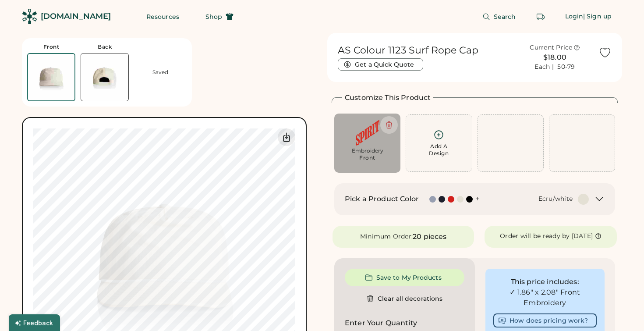  Describe the element at coordinates (429, 237) in the screenshot. I see `div: 20 pieces` at that location.